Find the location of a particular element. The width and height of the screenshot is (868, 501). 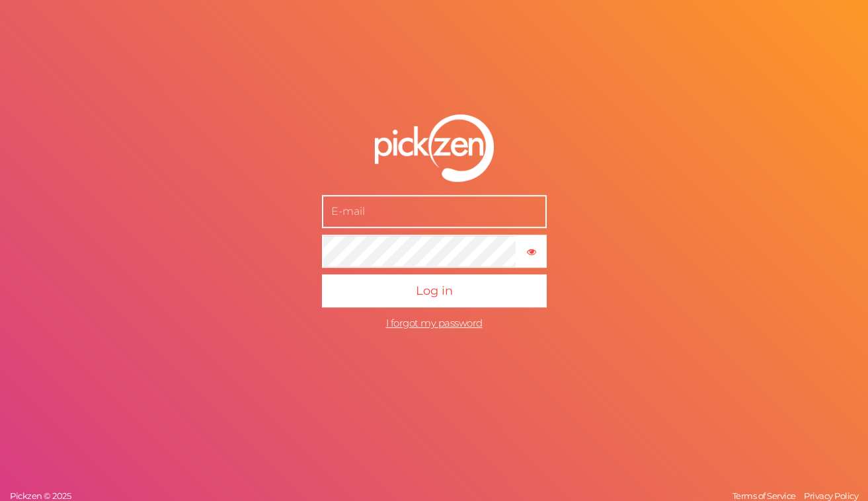

a: Pickzen © 2025 is located at coordinates (40, 496).